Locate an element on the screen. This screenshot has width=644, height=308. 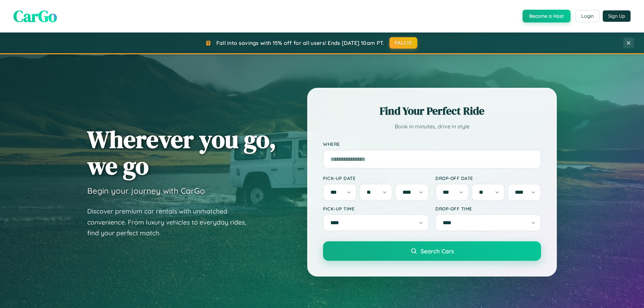
button: Become a Host is located at coordinates (547, 16).